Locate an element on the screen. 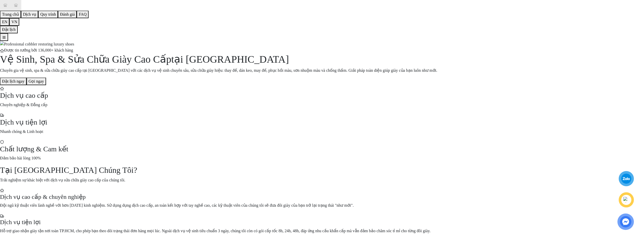 The image size is (644, 236). button: Đánh giá is located at coordinates (67, 14).